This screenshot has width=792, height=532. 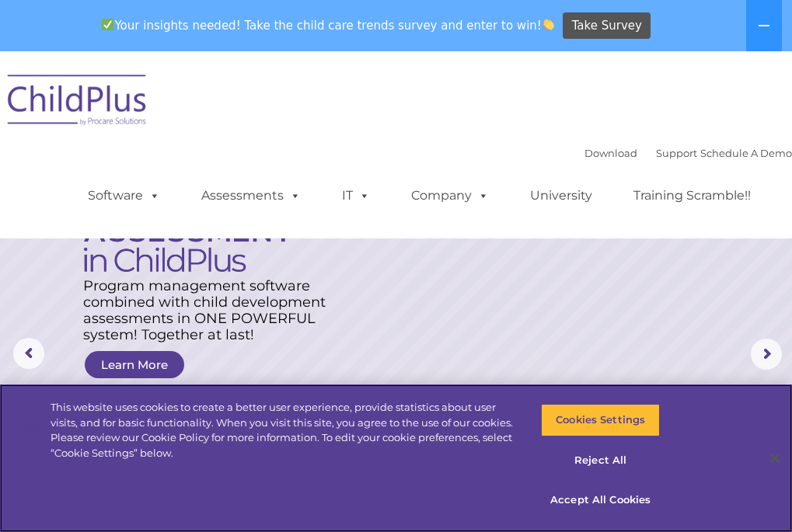 I want to click on button: Cookies Settings, so click(x=600, y=420).